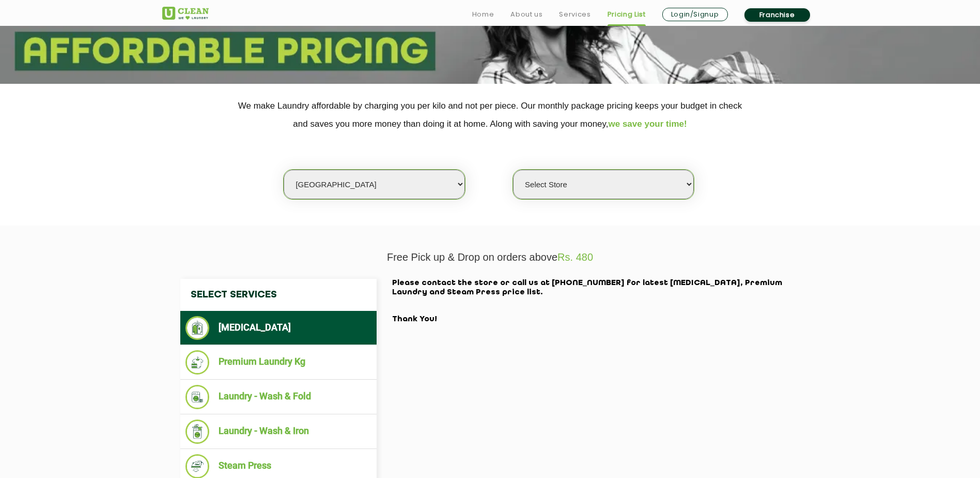  I want to click on p: Free Pick up & Drop on orders above, so click(491, 257).